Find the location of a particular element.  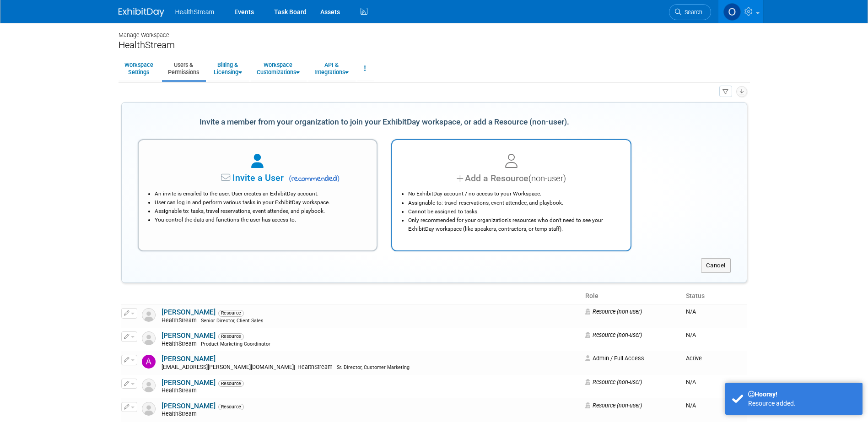

a: Billing &Licensing is located at coordinates (228, 68).